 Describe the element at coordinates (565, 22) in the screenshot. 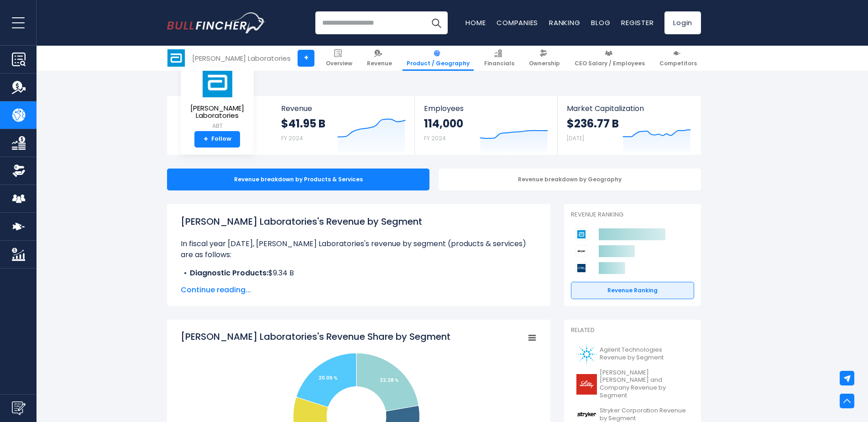

I see `a: Ranking` at that location.